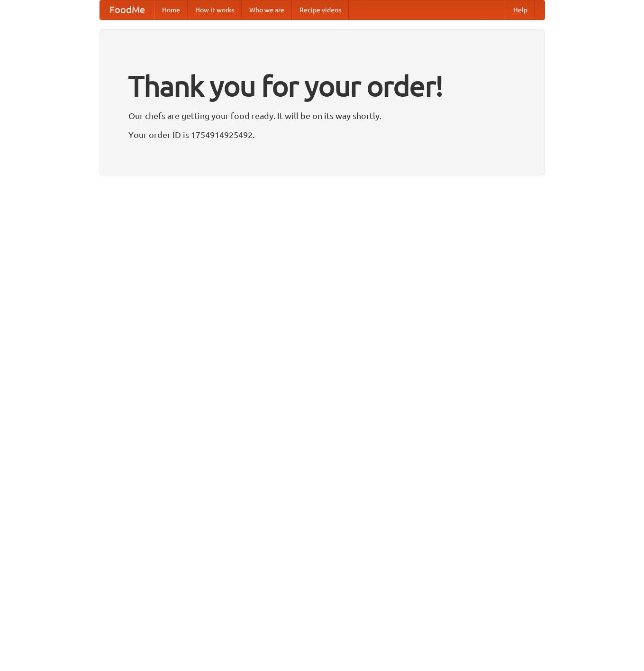 This screenshot has height=671, width=644. Describe the element at coordinates (322, 86) in the screenshot. I see `h1: Thank you for your order!` at that location.